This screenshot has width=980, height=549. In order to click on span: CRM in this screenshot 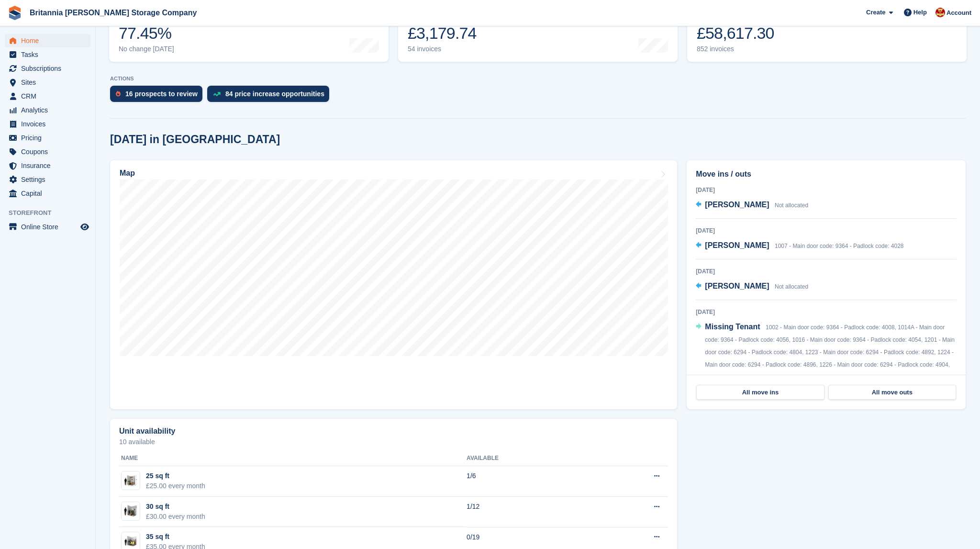, I will do `click(50, 96)`.